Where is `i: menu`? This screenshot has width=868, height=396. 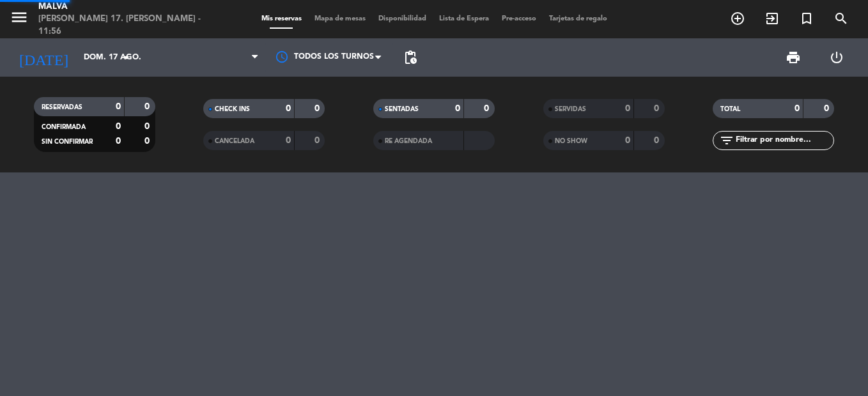 i: menu is located at coordinates (20, 17).